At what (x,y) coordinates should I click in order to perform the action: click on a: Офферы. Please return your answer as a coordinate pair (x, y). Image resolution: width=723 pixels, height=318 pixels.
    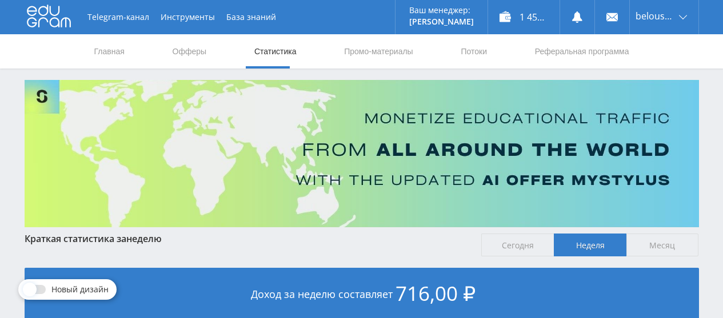
    Looking at the image, I should click on (190, 51).